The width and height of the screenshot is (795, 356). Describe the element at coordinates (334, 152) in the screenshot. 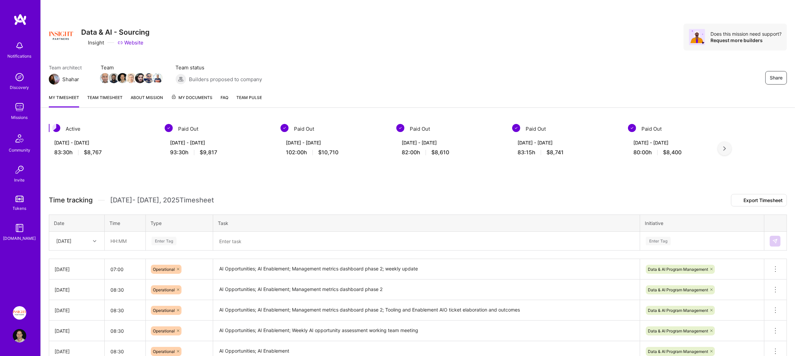

I see `div: 102:00 h` at that location.